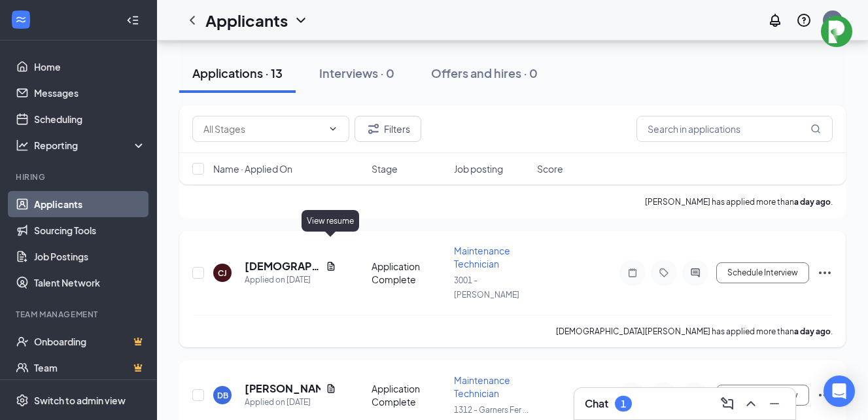 The width and height of the screenshot is (868, 420). What do you see at coordinates (373, 129) in the screenshot?
I see `svg: Filter` at bounding box center [373, 129].